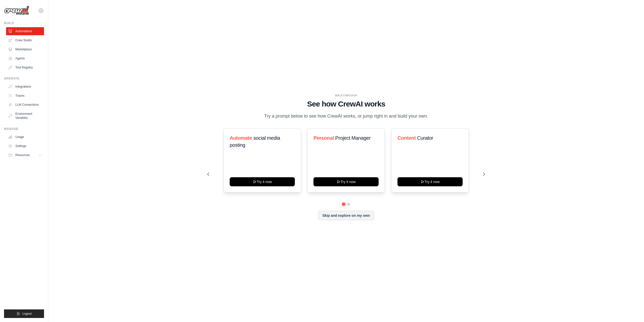  Describe the element at coordinates (22, 155) in the screenshot. I see `span: Resources` at that location.